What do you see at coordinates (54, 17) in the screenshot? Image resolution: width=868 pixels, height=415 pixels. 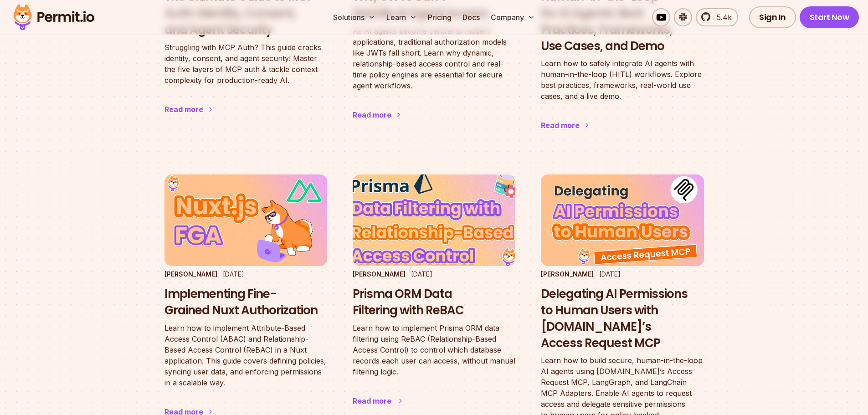 I see `img: Permit logo` at bounding box center [54, 17].